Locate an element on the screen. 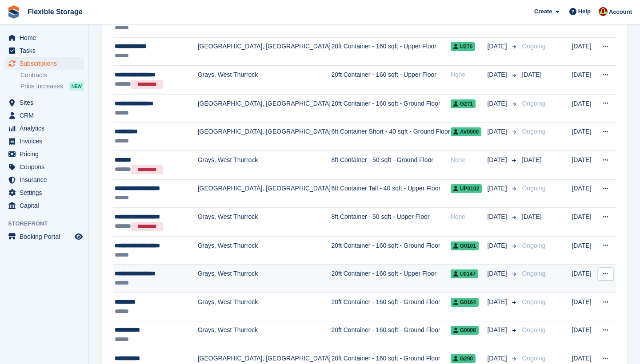 The height and width of the screenshot is (364, 640). span: U276 is located at coordinates (463, 47).